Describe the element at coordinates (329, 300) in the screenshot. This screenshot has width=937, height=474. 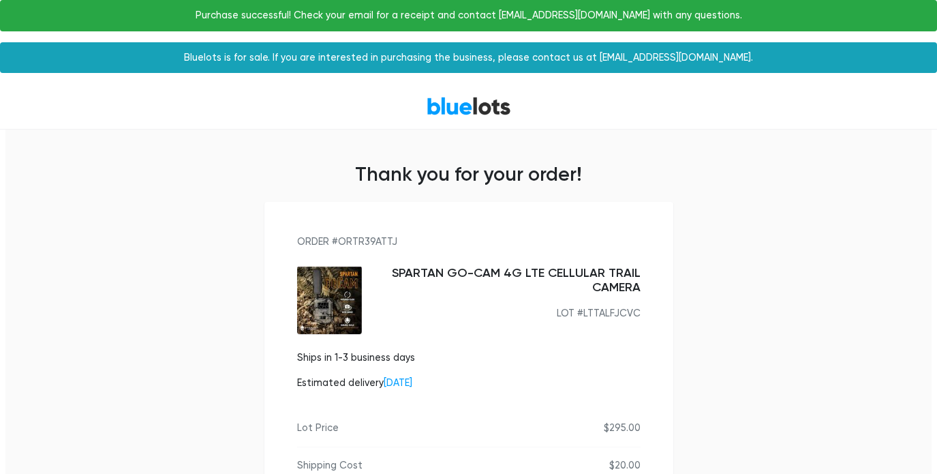
I see `img: c085e73c-bd18-4b11-8ab3-8b0022aeffe5-1754936116.jpg` at that location.